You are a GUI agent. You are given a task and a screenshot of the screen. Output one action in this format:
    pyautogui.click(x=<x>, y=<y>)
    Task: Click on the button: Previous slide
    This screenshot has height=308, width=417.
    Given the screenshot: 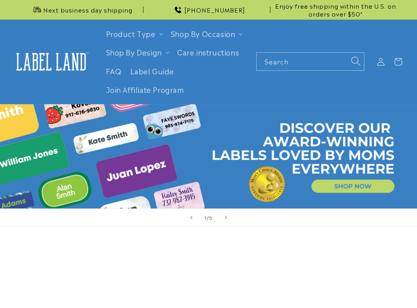 What is the action you would take?
    pyautogui.click(x=192, y=217)
    